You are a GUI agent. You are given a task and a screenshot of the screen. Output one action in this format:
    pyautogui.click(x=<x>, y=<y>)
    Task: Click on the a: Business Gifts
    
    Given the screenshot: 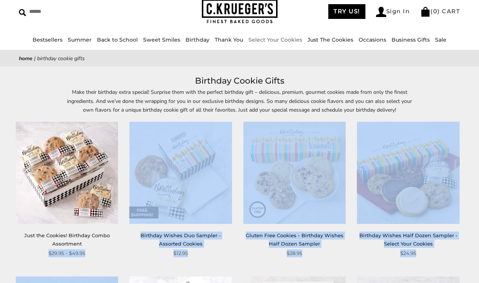 What is the action you would take?
    pyautogui.click(x=410, y=40)
    